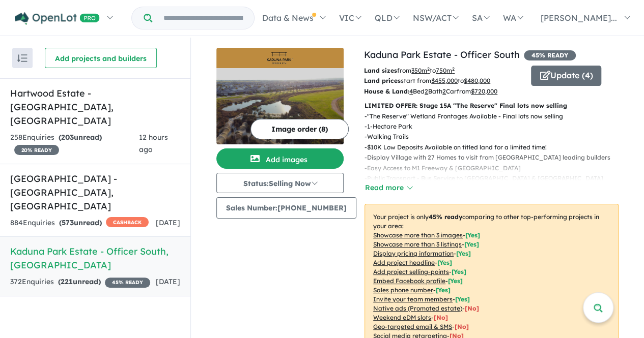 Image resolution: width=644 pixels, height=338 pixels. Describe the element at coordinates (445, 70) in the screenshot. I see `u: 750 m` at that location.